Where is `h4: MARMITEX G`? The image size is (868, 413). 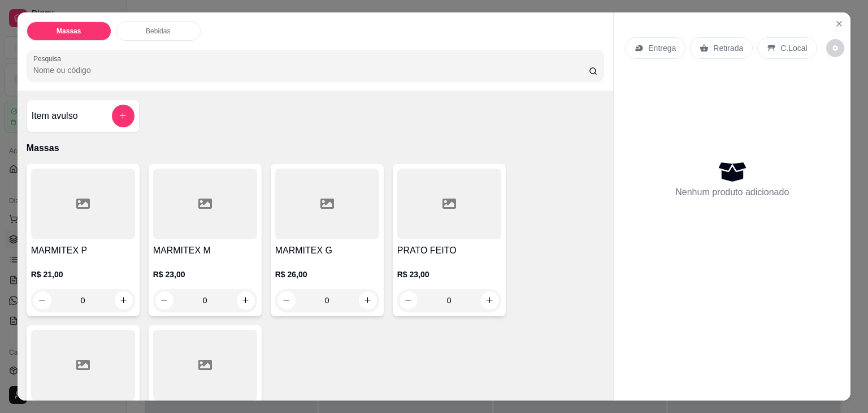 h4: MARMITEX G is located at coordinates (327, 250).